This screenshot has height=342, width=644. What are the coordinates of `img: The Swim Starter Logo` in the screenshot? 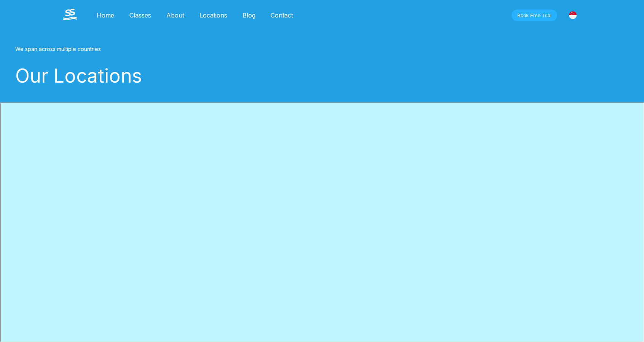 It's located at (70, 15).